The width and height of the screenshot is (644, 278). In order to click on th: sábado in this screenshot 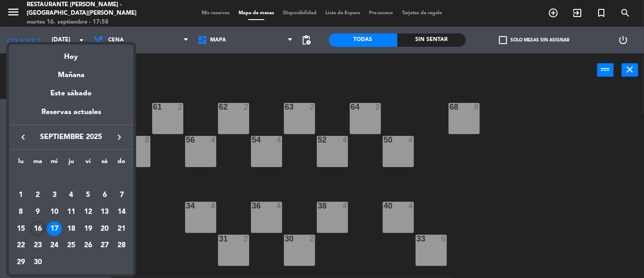, I will do `click(105, 163)`.